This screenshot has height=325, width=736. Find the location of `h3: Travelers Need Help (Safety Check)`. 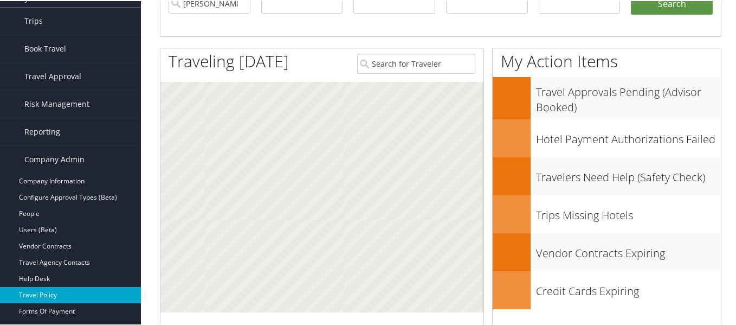

h3: Travelers Need Help (Safety Check) is located at coordinates (628, 174).